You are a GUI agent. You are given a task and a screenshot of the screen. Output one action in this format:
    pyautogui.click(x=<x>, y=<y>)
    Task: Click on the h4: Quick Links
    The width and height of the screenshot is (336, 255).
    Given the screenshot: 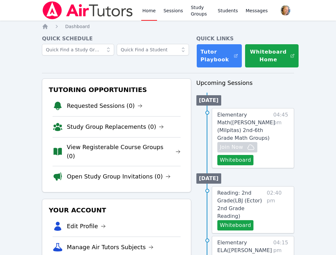 What is the action you would take?
    pyautogui.click(x=245, y=39)
    